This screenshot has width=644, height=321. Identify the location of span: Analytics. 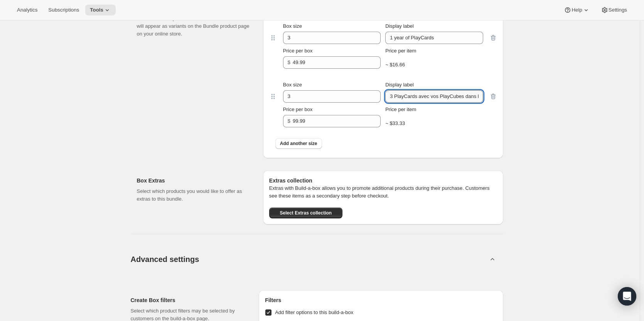
(27, 10).